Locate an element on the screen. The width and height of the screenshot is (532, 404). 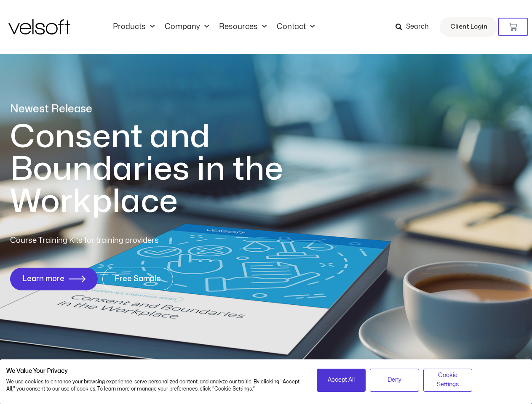
a: Learn more is located at coordinates (54, 279).